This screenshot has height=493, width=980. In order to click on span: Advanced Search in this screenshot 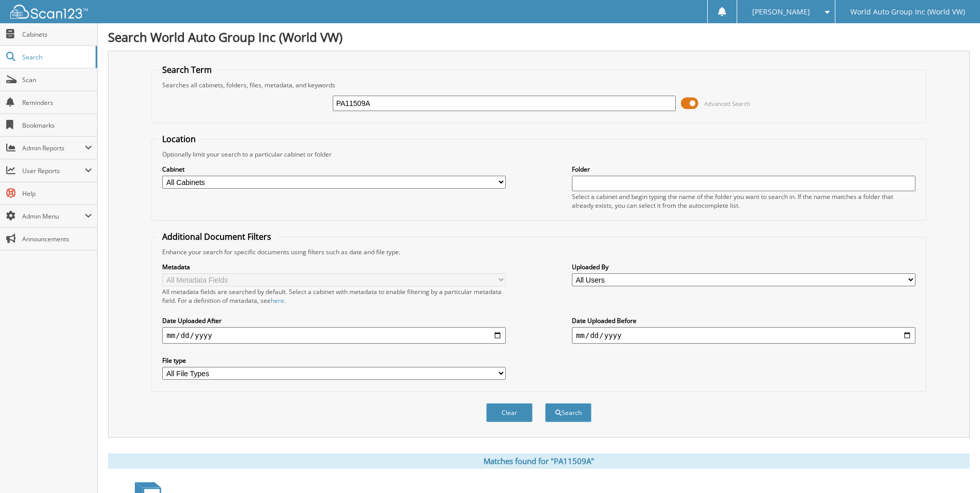, I will do `click(727, 104)`.